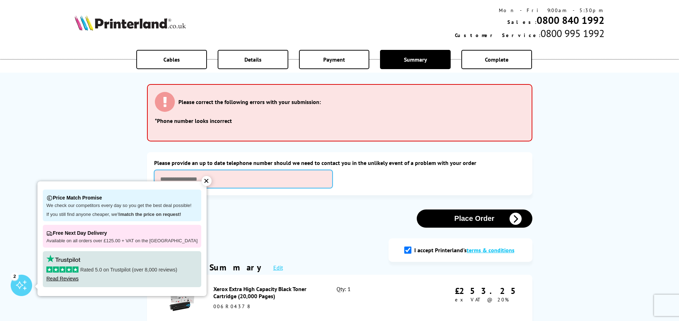 This screenshot has width=679, height=321. What do you see at coordinates (63, 259) in the screenshot?
I see `img: trustpilot rating` at bounding box center [63, 259].